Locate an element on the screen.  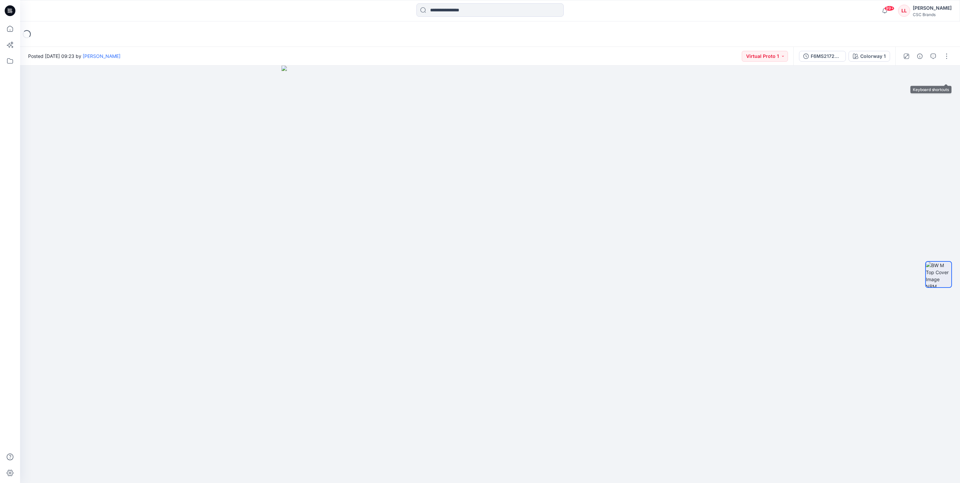
button: Colorway 1 is located at coordinates (869, 56).